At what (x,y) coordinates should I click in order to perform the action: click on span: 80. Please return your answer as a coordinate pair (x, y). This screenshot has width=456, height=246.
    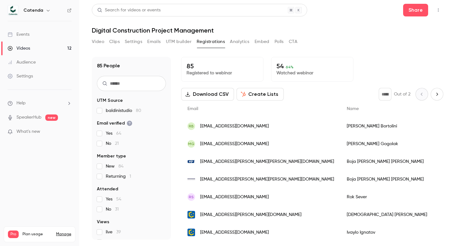
    Looking at the image, I should click on (138, 111).